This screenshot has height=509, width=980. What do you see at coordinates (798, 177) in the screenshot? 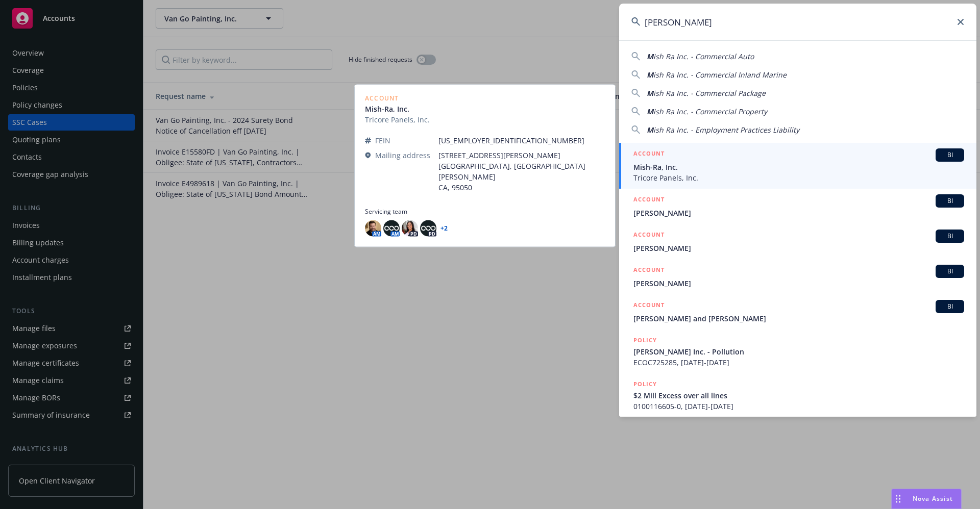
I see `span: Tricore Panels, Inc.` at bounding box center [798, 177].